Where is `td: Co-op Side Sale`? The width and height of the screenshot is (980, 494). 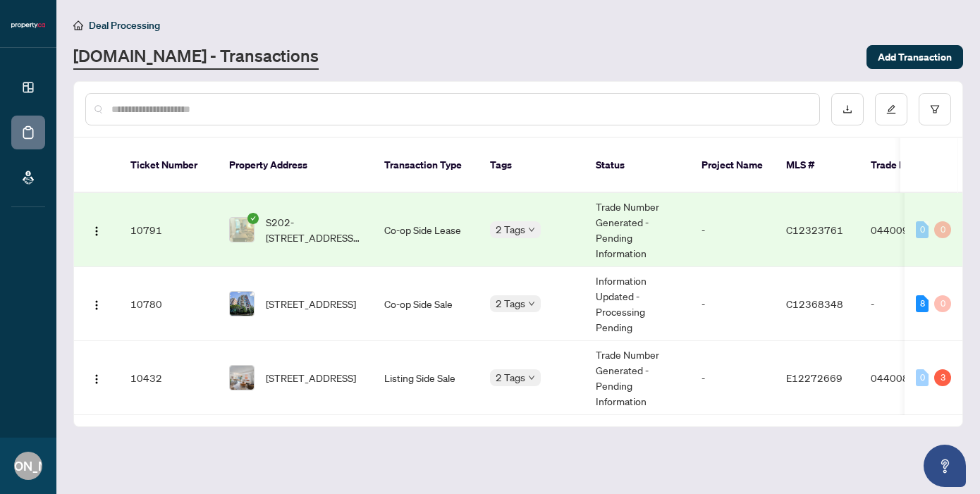
td: Co-op Side Sale is located at coordinates (426, 304).